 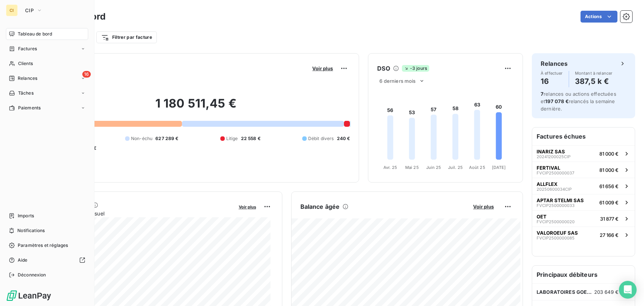 I want to click on span: 61 009 €, so click(x=609, y=203).